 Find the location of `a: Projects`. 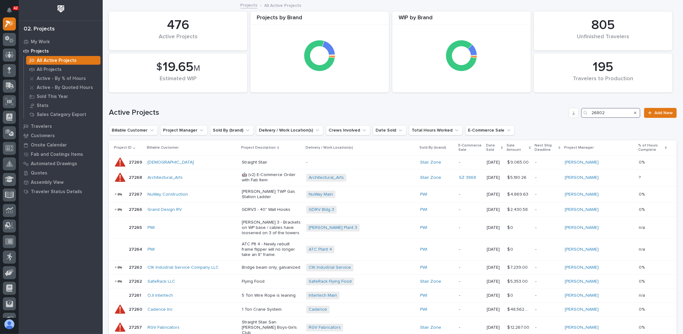

a: Projects is located at coordinates (61, 51).